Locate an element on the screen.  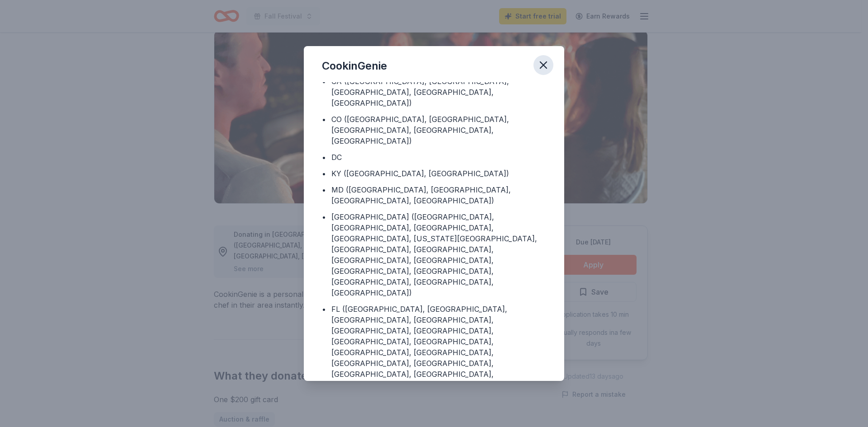
div: CookinGenie is located at coordinates (355, 66).